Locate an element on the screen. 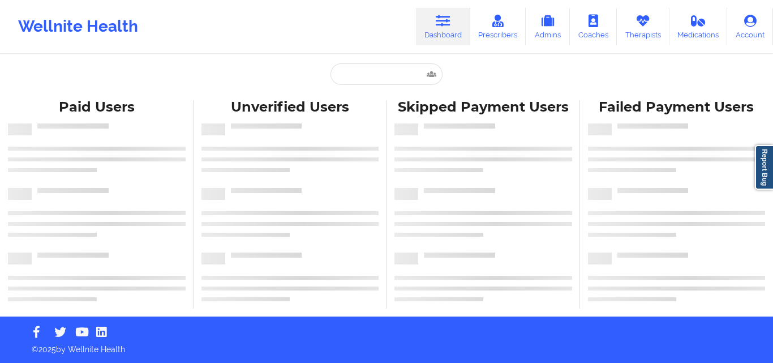 The height and width of the screenshot is (363, 773). a: Therapists is located at coordinates (643, 27).